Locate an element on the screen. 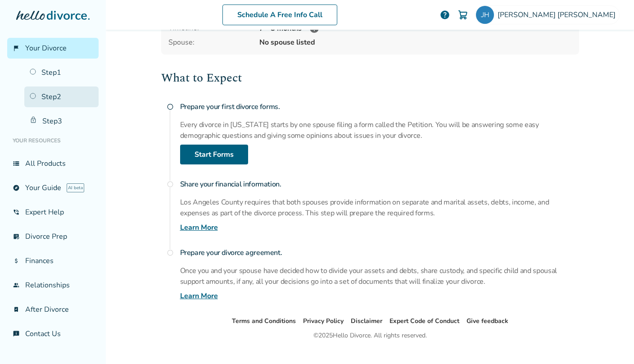 This screenshot has width=634, height=364. span: flag_2 is located at coordinates (16, 48).